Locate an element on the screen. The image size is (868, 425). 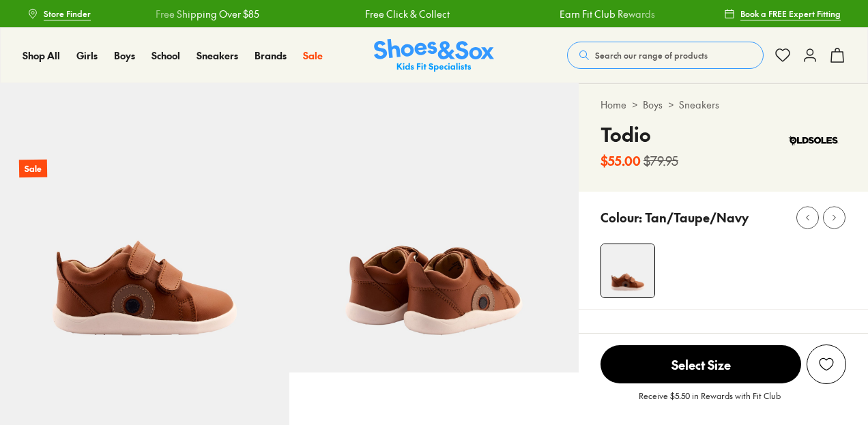
img: SNS_Logo_Responsive.svg is located at coordinates (434, 55).